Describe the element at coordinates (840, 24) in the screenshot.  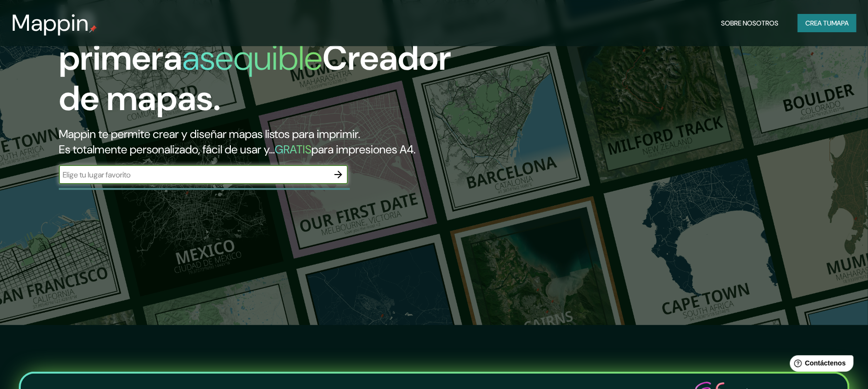
I see `font: mapa` at that location.